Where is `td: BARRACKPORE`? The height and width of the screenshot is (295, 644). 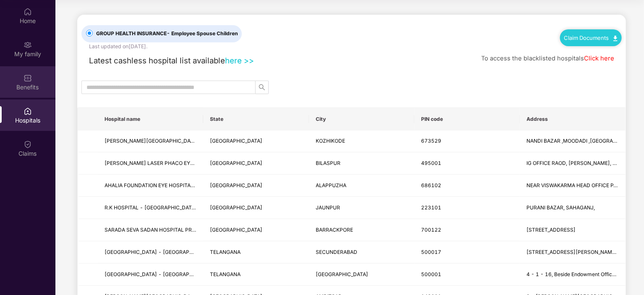
td: BARRACKPORE is located at coordinates (361, 230).